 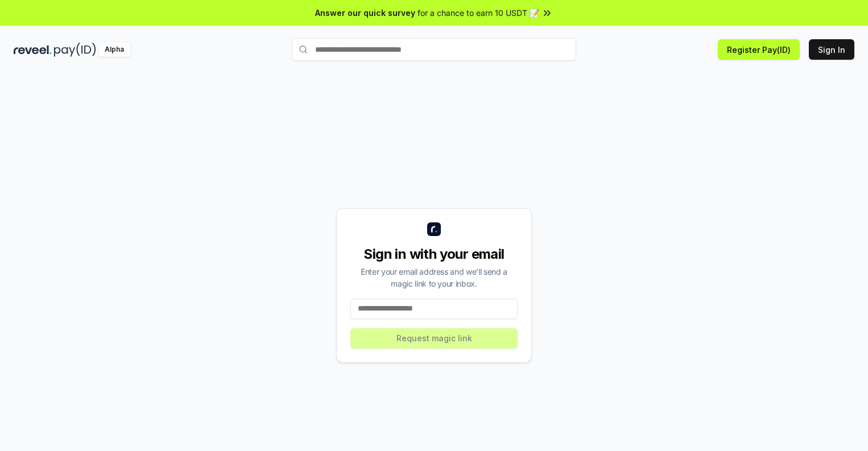 What do you see at coordinates (434, 278) in the screenshot?
I see `div: Enter your email address and we’ll send a magic link to your inbox.` at bounding box center [434, 278].